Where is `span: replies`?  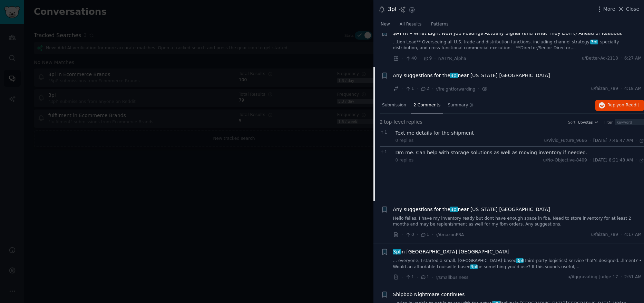 span: replies is located at coordinates (414, 122).